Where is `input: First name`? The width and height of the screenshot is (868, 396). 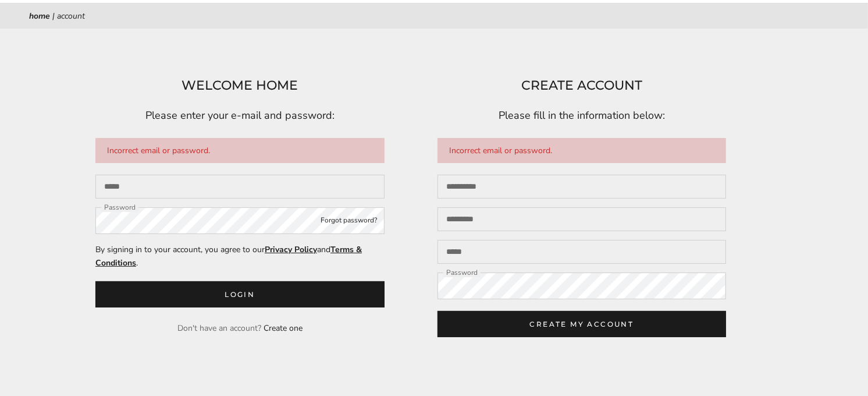 input: First name is located at coordinates (581, 186).